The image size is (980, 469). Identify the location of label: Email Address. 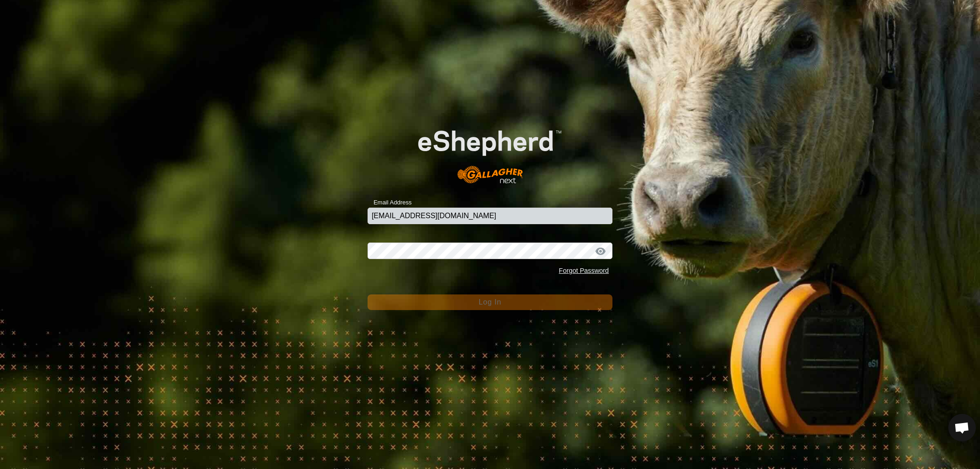
(390, 203).